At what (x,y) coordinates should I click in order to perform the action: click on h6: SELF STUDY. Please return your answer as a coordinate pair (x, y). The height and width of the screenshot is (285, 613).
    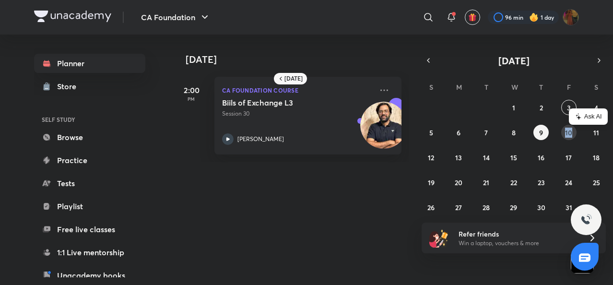
    Looking at the image, I should click on (90, 119).